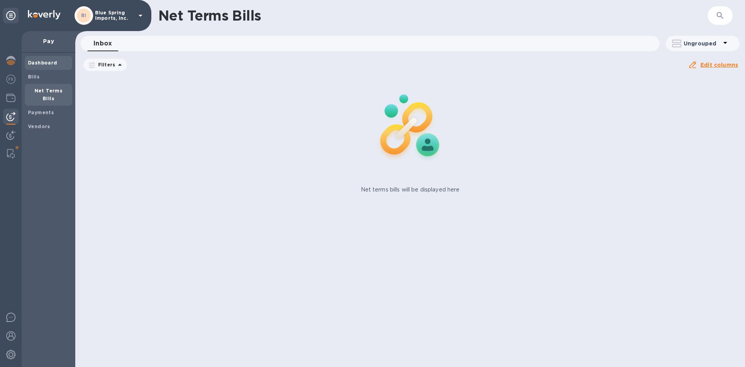  I want to click on img: Wallets, so click(11, 98).